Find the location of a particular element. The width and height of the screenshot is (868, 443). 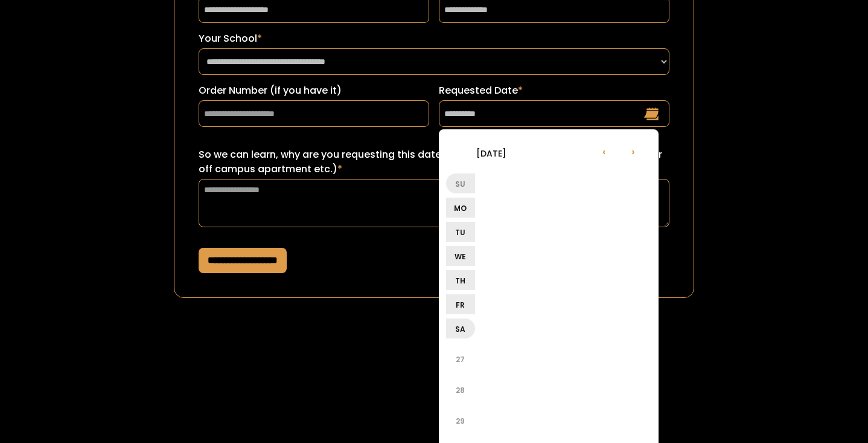

li: Su is located at coordinates (460, 183).